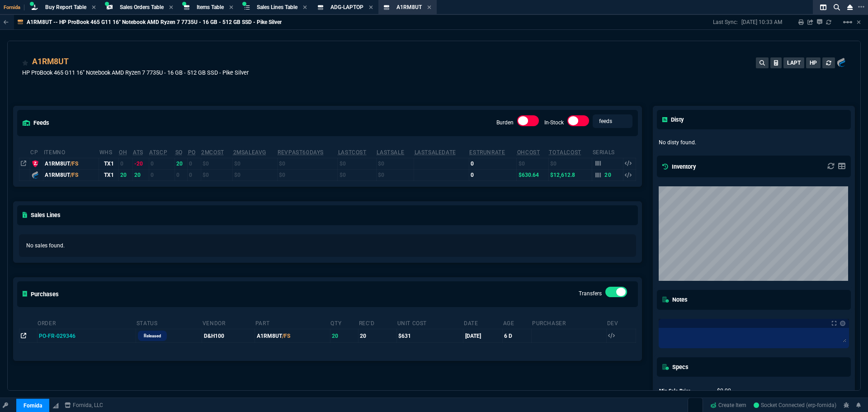 The width and height of the screenshot is (868, 412). What do you see at coordinates (436, 152) in the screenshot?
I see `abbr: The date of the last SO Inv price. No time limit. (ignore zeros)` at bounding box center [436, 152].